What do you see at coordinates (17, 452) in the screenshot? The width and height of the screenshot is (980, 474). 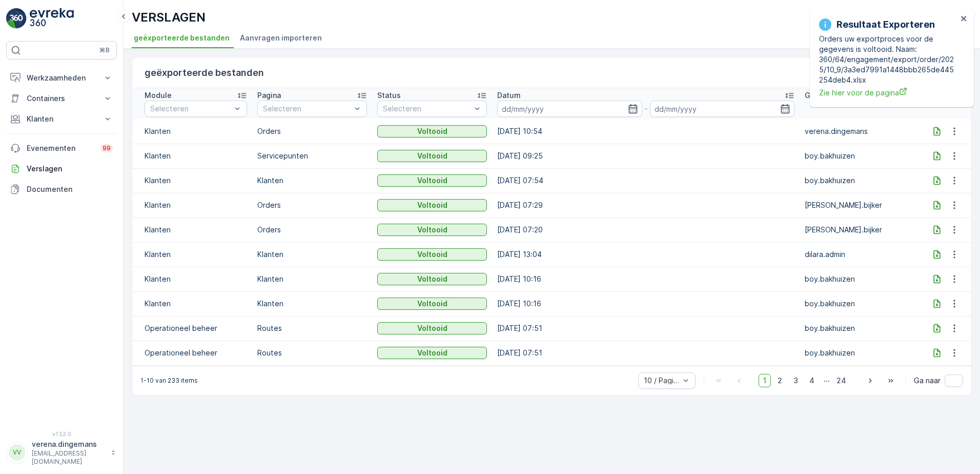 I see `div: VV` at bounding box center [17, 452].